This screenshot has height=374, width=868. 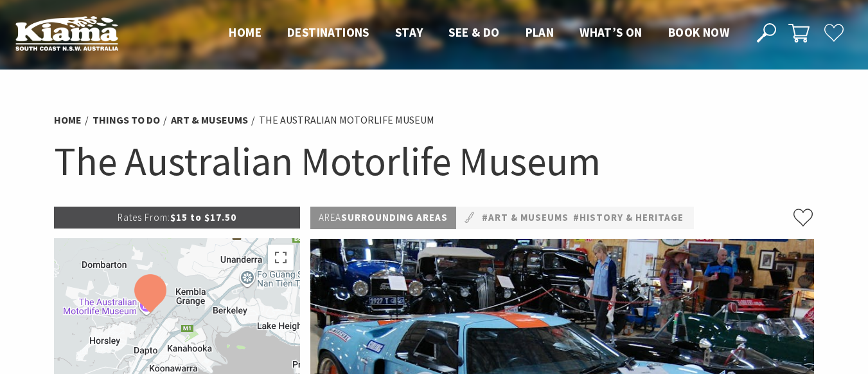 I want to click on a: Art & Museums, so click(x=210, y=120).